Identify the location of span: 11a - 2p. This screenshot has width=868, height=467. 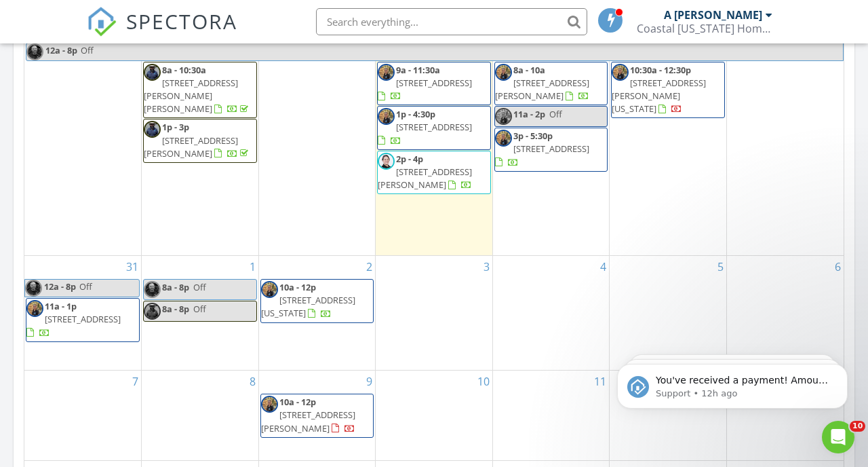
(529, 114).